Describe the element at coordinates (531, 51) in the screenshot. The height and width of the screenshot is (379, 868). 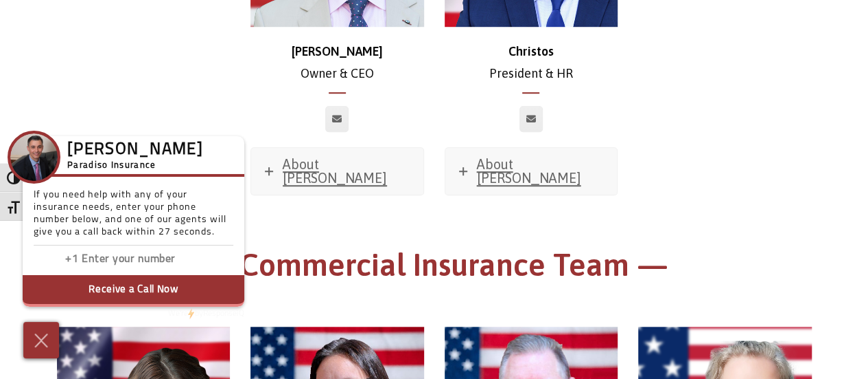
I see `strong: Christos` at that location.